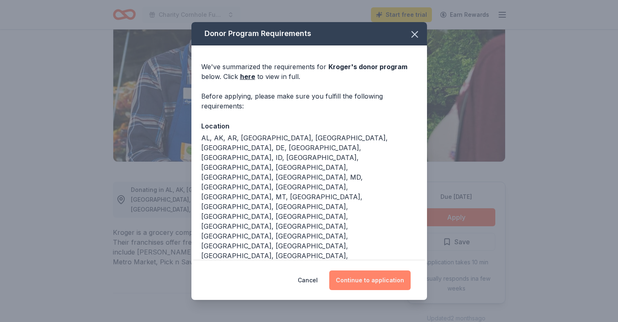 Image resolution: width=618 pixels, height=322 pixels. Describe the element at coordinates (309, 72) in the screenshot. I see `div: We've summarized the requirements for below. Click to view in full.` at that location.